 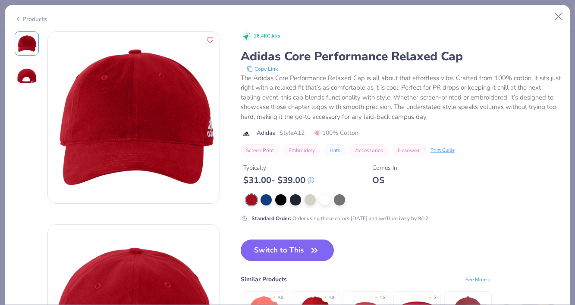 I want to click on div: Products, so click(x=31, y=19).